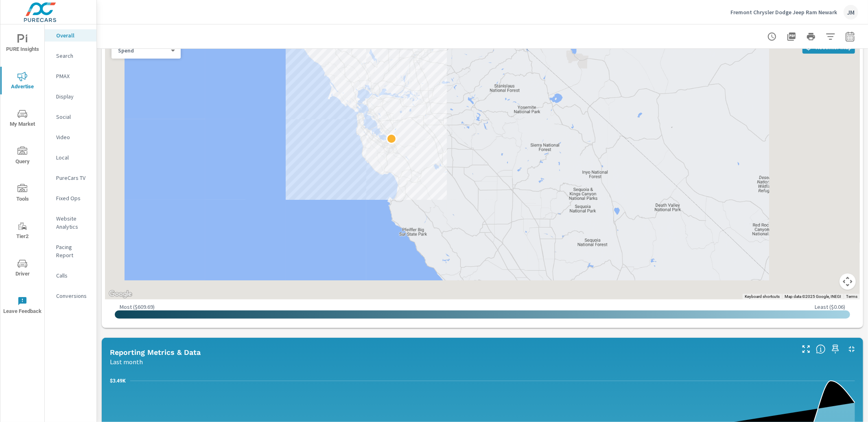  I want to click on text: $3.49K, so click(117, 381).